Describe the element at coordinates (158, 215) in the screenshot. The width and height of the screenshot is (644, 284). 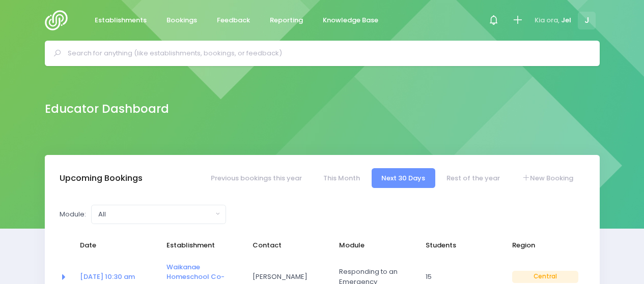
I see `button: All` at that location.